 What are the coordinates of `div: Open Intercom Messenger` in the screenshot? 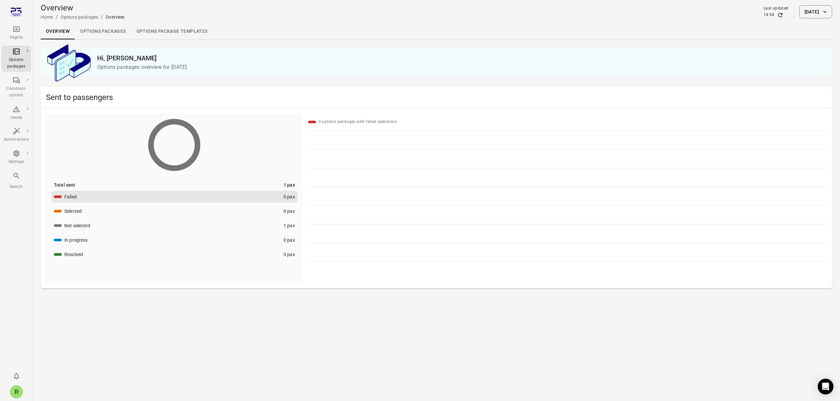 It's located at (826, 387).